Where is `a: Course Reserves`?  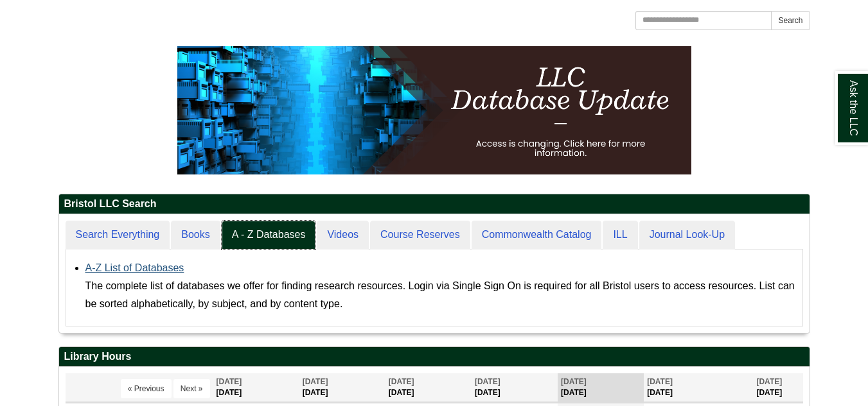
a: Course Reserves is located at coordinates (420, 235).